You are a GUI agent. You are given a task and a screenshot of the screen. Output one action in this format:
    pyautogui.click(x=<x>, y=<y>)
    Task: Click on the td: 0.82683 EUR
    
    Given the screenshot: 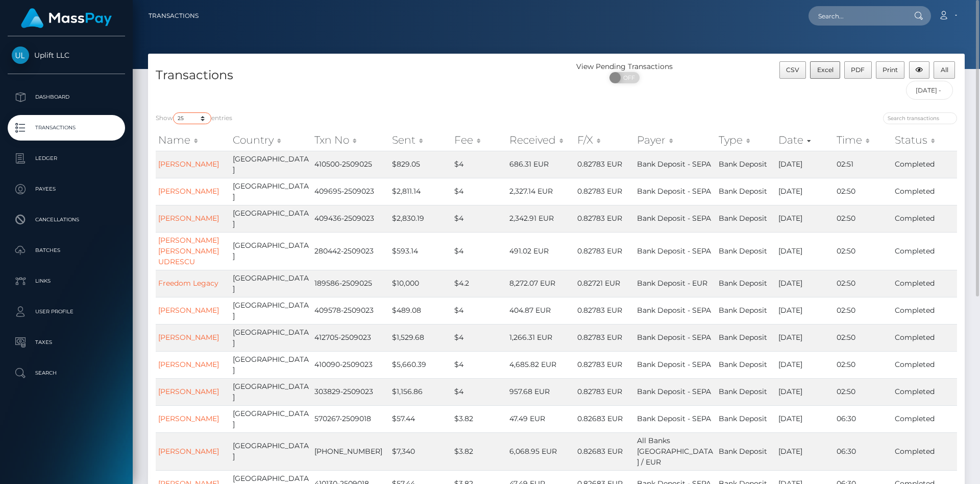 What is the action you would take?
    pyautogui.click(x=604, y=451)
    